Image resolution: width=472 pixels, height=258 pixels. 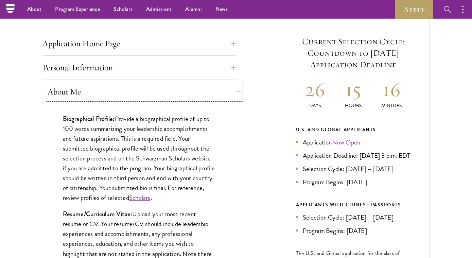 I want to click on button: Application Home Page, so click(x=139, y=44).